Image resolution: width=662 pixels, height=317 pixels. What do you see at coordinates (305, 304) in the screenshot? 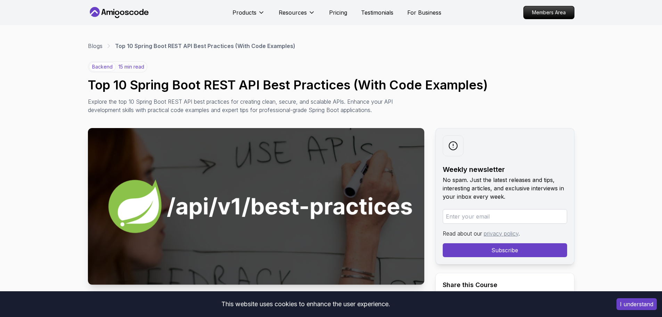
I see `div: This website uses cookies to enhance the user experience.` at bounding box center [305, 304].